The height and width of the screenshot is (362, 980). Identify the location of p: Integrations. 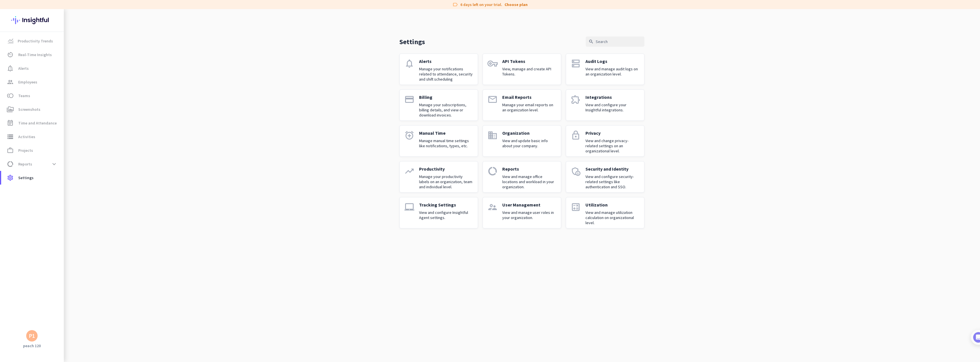
(613, 97).